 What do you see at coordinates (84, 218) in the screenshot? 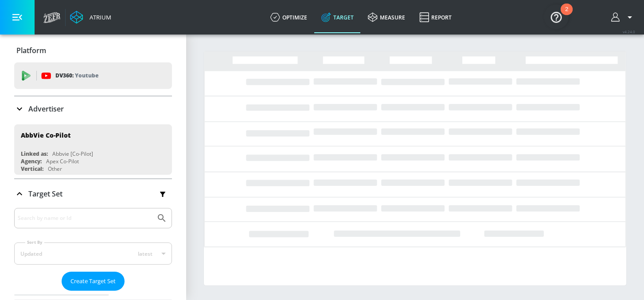
I see `input: Search by name or Id` at bounding box center [84, 218].